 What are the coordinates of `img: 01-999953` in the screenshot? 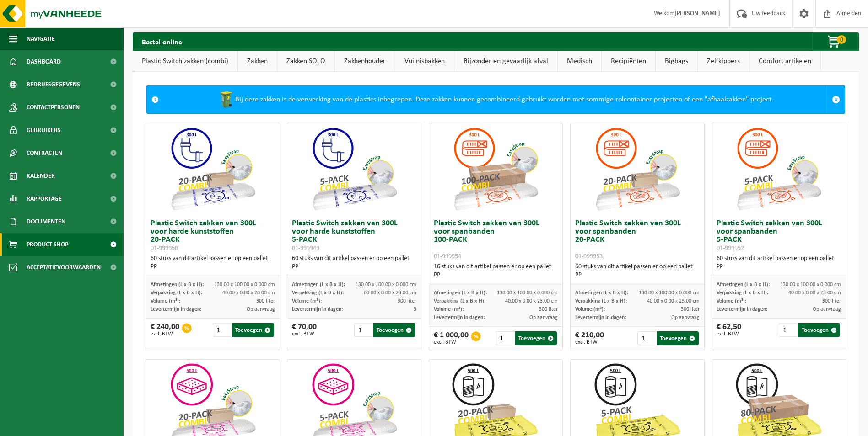 It's located at (638, 169).